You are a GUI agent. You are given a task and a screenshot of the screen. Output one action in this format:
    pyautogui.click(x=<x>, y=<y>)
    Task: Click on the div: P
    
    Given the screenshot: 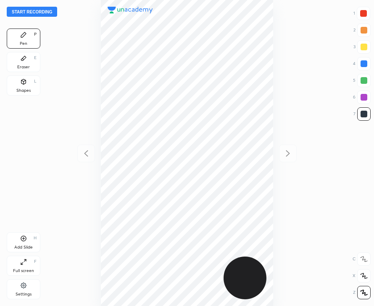 What is the action you would take?
    pyautogui.click(x=35, y=34)
    